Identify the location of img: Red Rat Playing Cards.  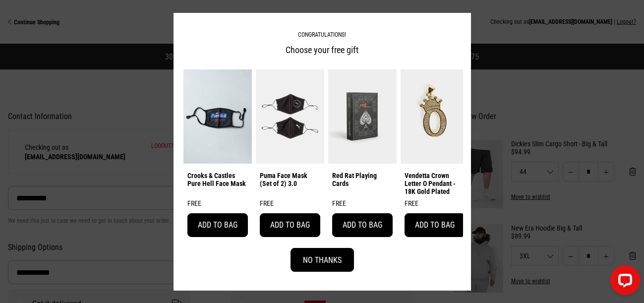
(362, 117).